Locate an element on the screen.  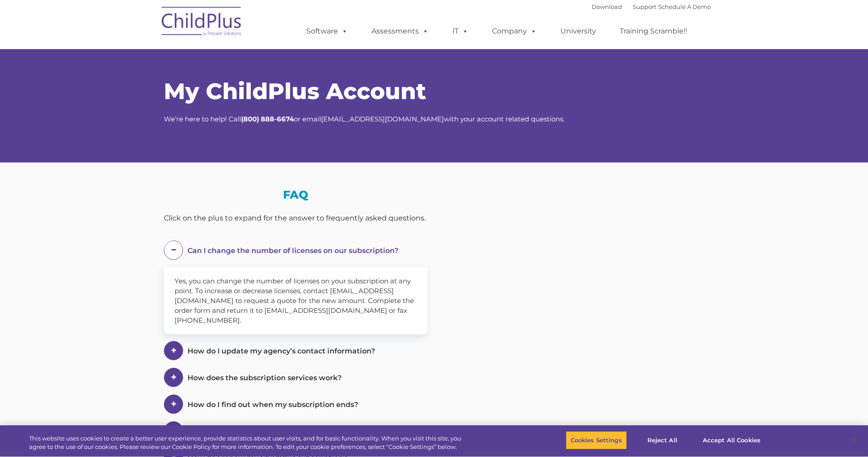
img: ChildPlus by Procare Solutions is located at coordinates (202, 23).